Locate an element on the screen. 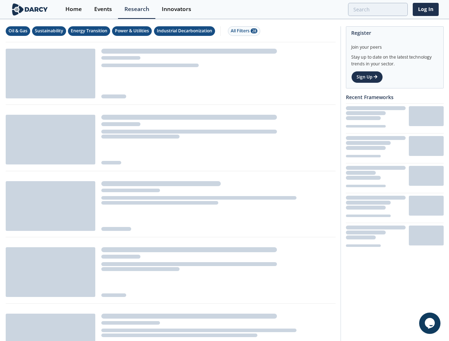 The height and width of the screenshot is (341, 449). div: Recent Frameworks is located at coordinates (394, 97).